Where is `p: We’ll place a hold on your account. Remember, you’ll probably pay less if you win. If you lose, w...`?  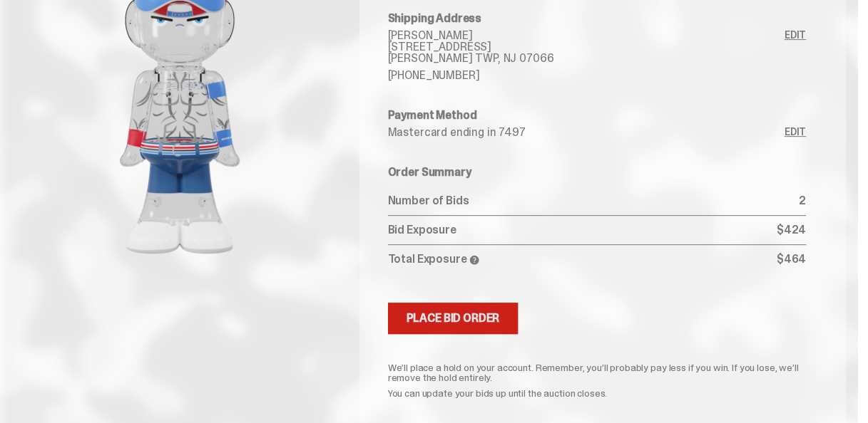
p: We’ll place a hold on your account. Remember, you’ll probably pay less if you win. If you lose, w... is located at coordinates (598, 373).